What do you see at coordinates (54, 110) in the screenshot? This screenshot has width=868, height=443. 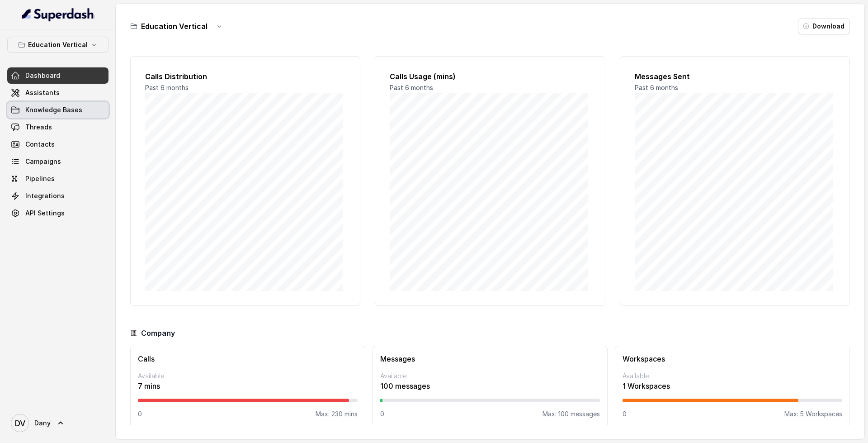 I see `span: Knowledge Bases` at bounding box center [54, 110].